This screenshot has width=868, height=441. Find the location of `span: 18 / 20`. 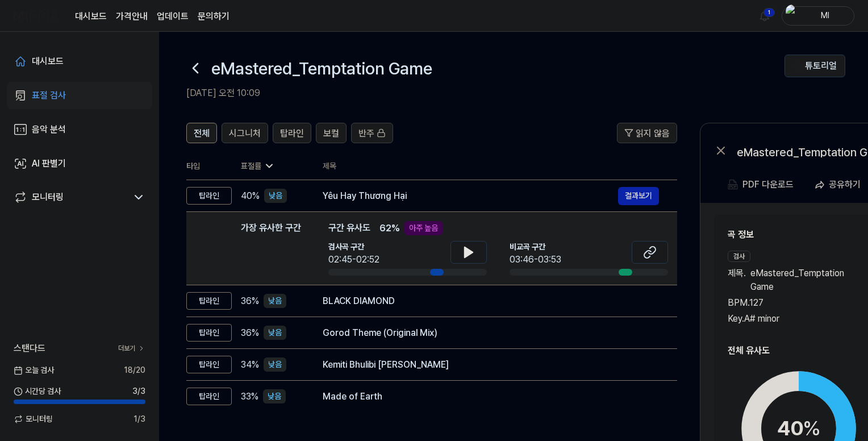

span: 18 / 20 is located at coordinates (134, 370).